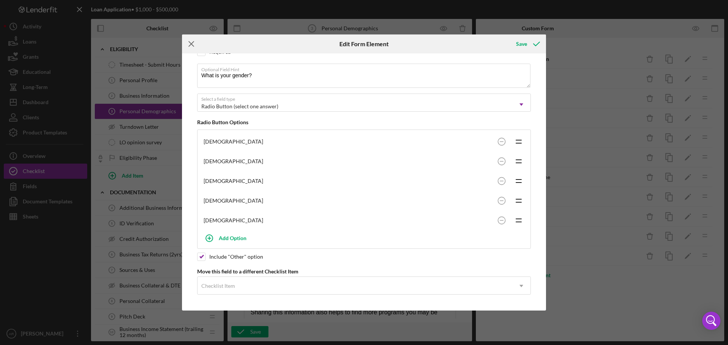  I want to click on div: In this section, we will be asking for you to share your personal demographic information with us..., so click(105, 19).